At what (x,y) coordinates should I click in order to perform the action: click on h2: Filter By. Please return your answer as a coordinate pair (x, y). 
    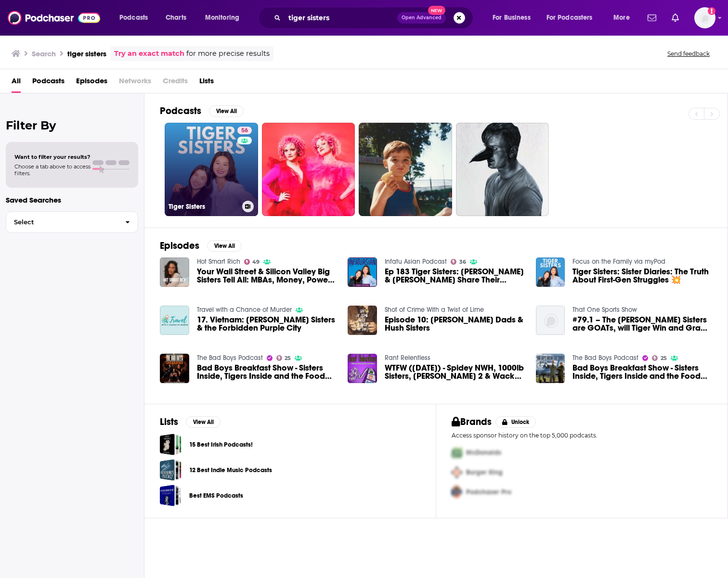
    Looking at the image, I should click on (72, 125).